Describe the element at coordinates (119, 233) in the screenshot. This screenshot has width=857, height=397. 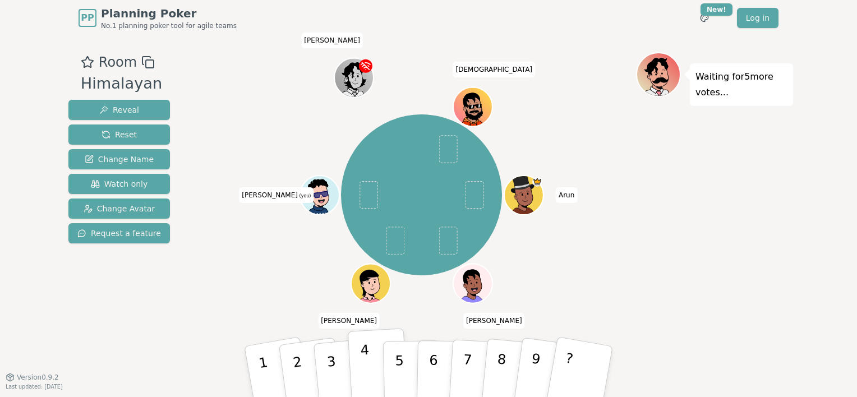
I see `span: Request a feature` at that location.